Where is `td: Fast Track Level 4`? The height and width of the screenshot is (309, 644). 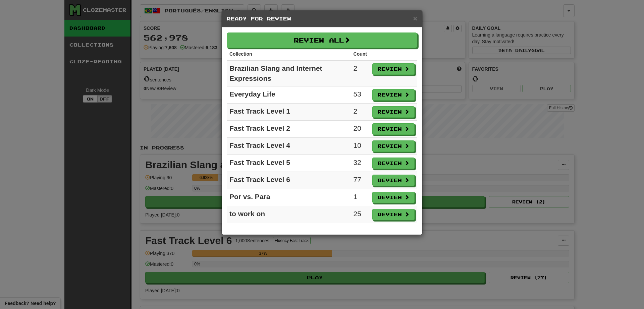
td: Fast Track Level 4 is located at coordinates (289, 146).